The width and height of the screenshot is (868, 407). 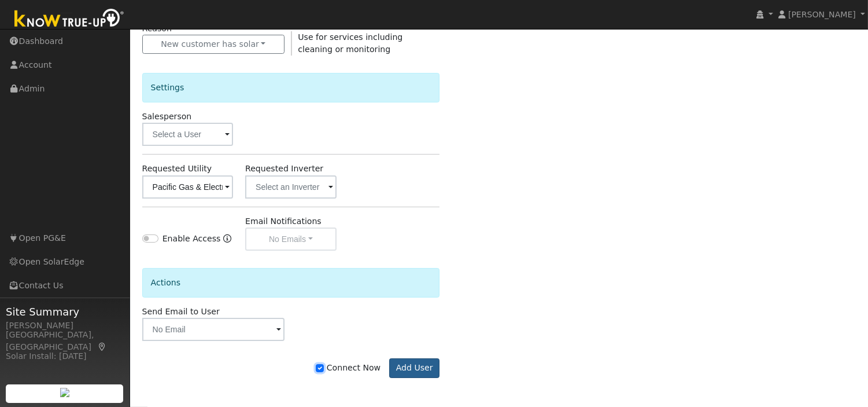 I want to click on img: retrieve, so click(x=65, y=393).